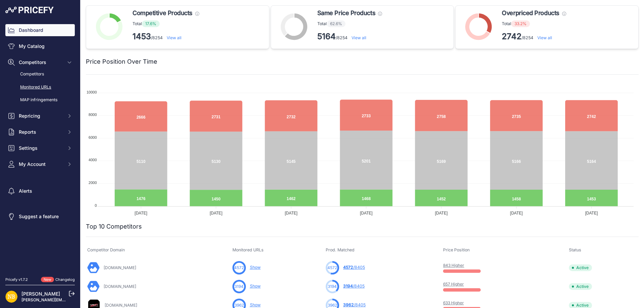 The height and width of the screenshot is (308, 644). What do you see at coordinates (40, 216) in the screenshot?
I see `a: Suggest a feature` at bounding box center [40, 216].